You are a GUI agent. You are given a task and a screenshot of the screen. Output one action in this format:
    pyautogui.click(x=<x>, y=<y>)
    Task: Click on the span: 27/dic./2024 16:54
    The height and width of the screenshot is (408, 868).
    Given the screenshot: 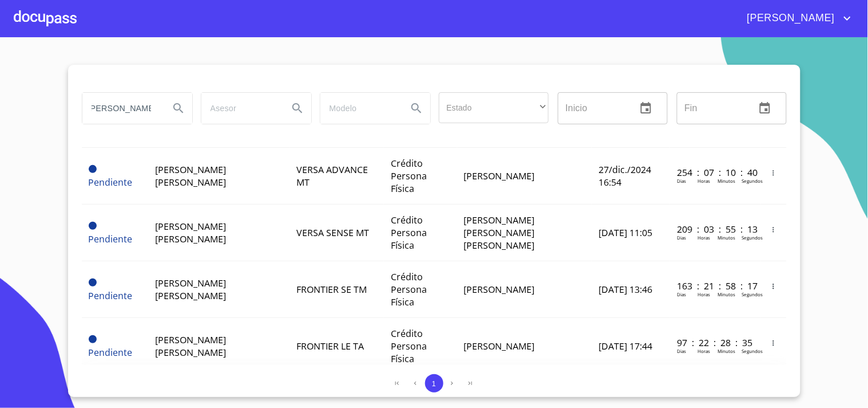 What is the action you would take?
    pyautogui.click(x=625, y=176)
    